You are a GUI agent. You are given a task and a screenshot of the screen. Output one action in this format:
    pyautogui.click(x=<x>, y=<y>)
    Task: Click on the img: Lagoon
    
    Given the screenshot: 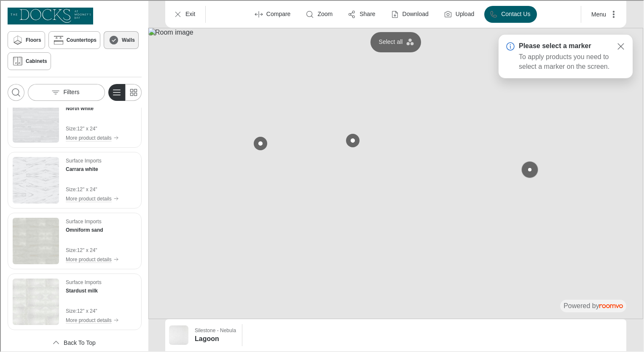 What is the action you would take?
    pyautogui.click(x=178, y=334)
    